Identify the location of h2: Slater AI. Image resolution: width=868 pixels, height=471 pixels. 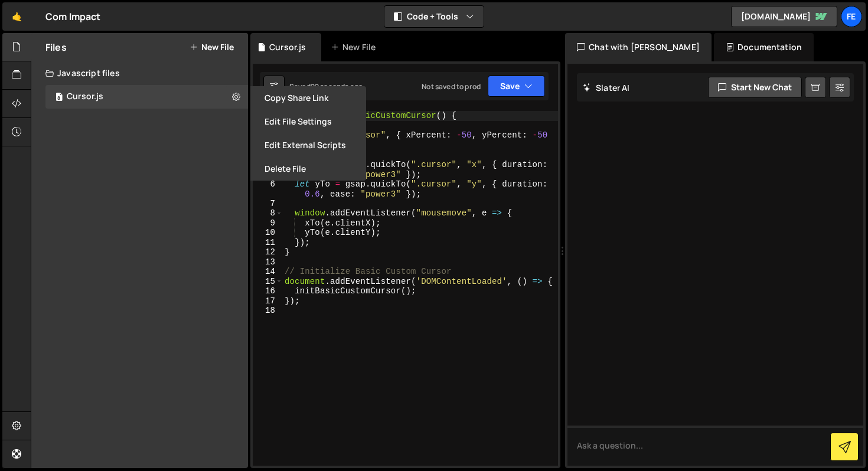
(606, 88).